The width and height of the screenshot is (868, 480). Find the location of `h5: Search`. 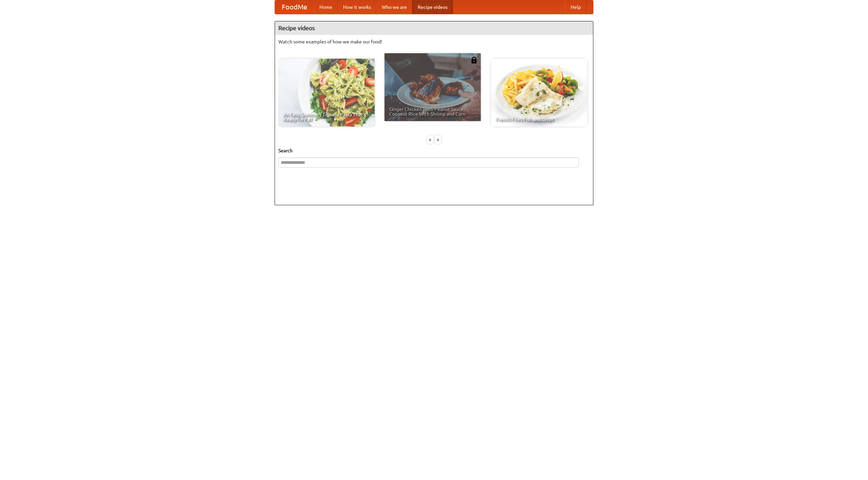

h5: Search is located at coordinates (434, 151).